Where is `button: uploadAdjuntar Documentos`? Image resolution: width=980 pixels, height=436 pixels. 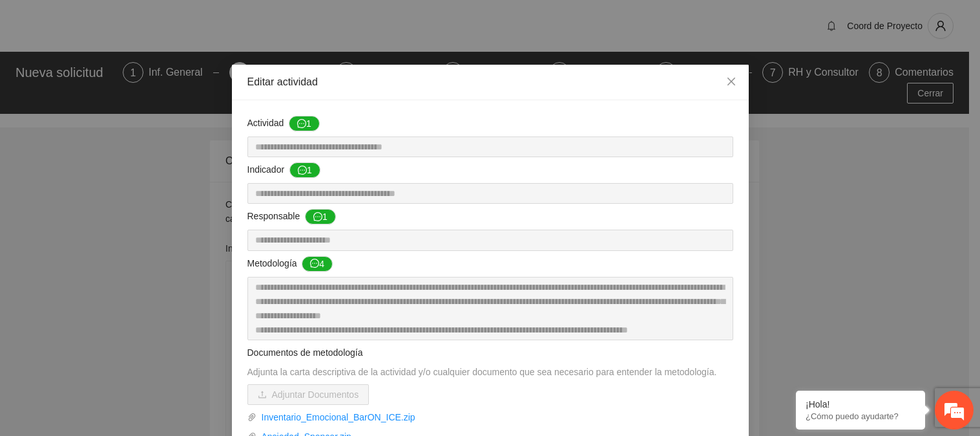 button: uploadAdjuntar Documentos is located at coordinates (308, 395).